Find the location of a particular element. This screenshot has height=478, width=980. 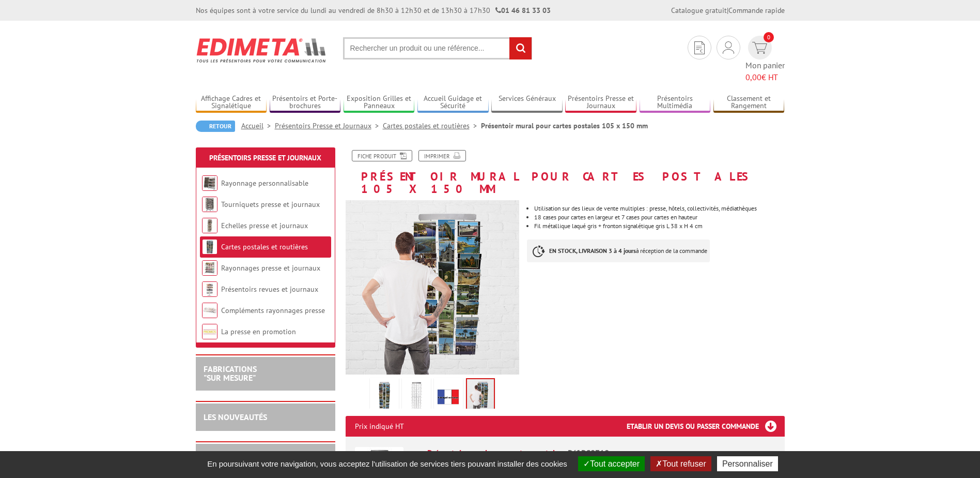

li: Présentoir mural pour cartes postales 105 x 150 mm is located at coordinates (564, 125).